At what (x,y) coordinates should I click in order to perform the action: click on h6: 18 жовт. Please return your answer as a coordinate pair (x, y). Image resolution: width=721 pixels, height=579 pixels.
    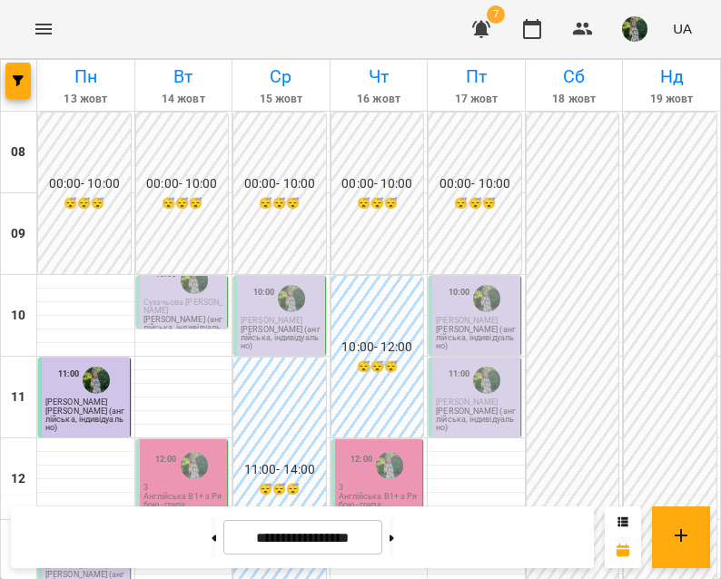
    Looking at the image, I should click on (574, 99).